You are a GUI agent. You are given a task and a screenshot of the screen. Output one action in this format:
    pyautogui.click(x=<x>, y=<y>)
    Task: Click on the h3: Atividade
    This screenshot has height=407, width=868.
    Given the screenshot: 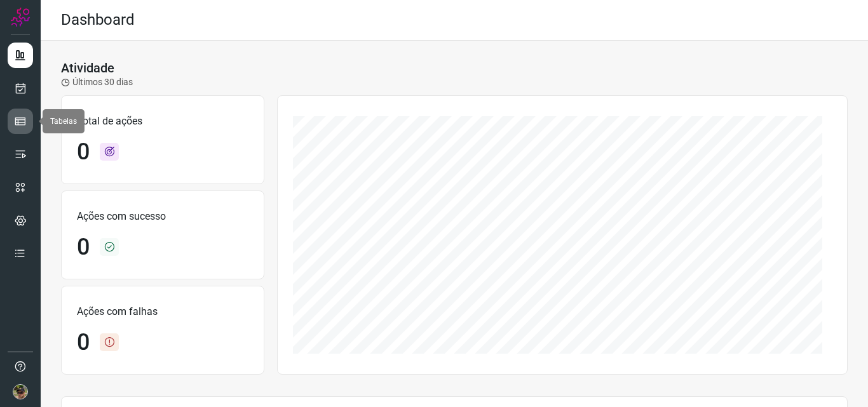 What is the action you would take?
    pyautogui.click(x=88, y=68)
    